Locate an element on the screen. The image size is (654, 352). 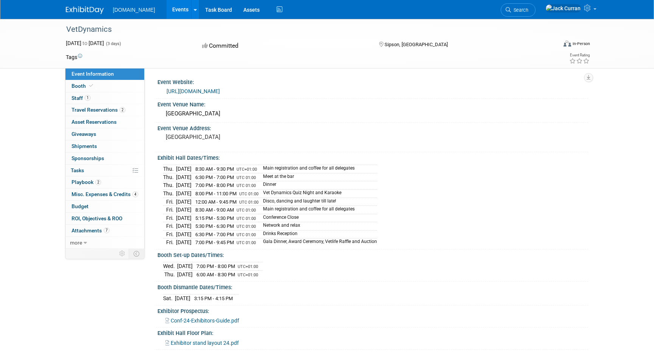
span: 8:30 AM - 9:00 AM is located at coordinates (215, 210).